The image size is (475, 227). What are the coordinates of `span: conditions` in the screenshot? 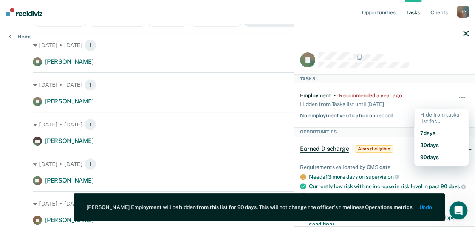 It's located at (322, 224).